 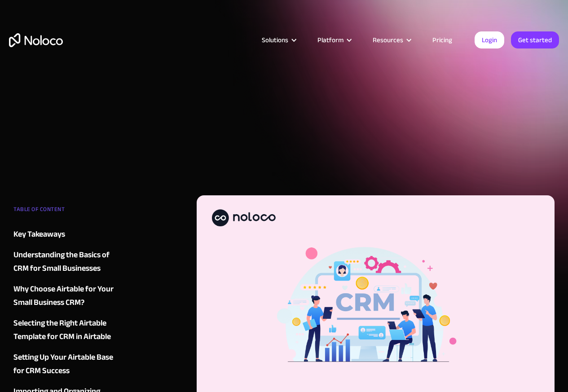 What do you see at coordinates (67, 296) in the screenshot?
I see `a: Why Choose Airtable for Your Small Business CRM?` at bounding box center [67, 296].